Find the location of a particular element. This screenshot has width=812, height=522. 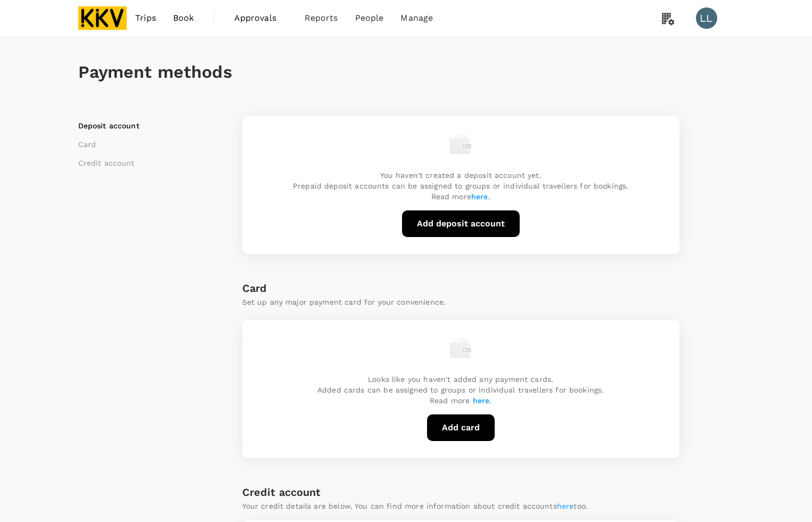

h1: Payment methods is located at coordinates (406, 72).